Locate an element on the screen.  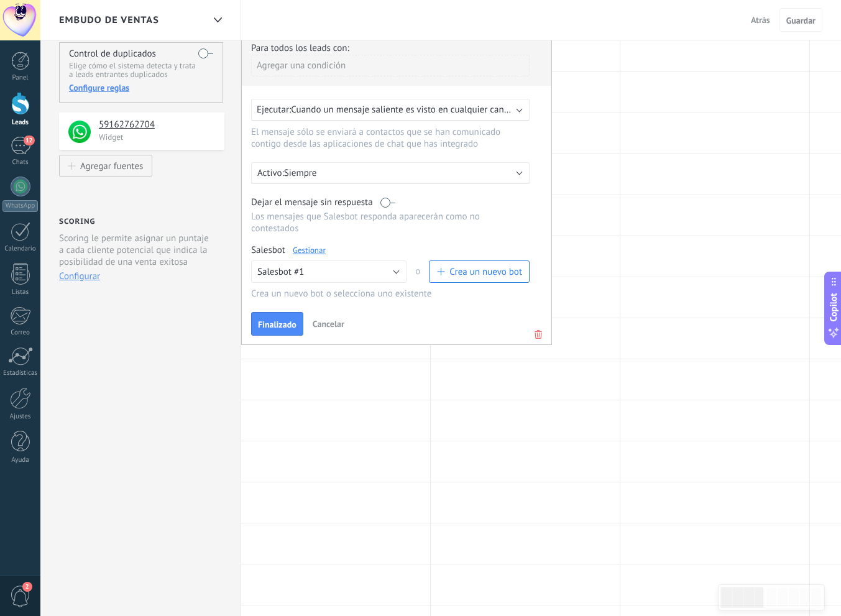
h4: Control de duplicados is located at coordinates (112, 53).